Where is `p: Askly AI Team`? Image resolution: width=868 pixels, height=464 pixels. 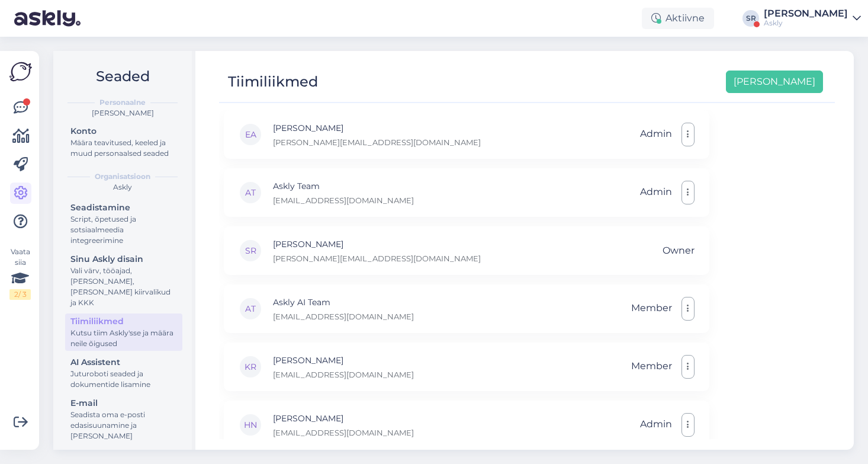 p: Askly AI Team is located at coordinates (343, 302).